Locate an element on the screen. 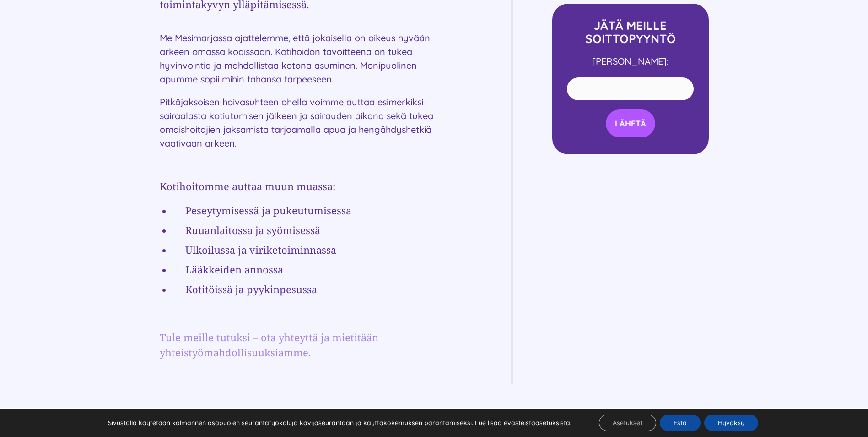 The width and height of the screenshot is (868, 437). a: Tule meille tutuksi – ota yhteyttä ja mietitään yhteistyömahdollisuuksiamme. is located at coordinates (269, 344).